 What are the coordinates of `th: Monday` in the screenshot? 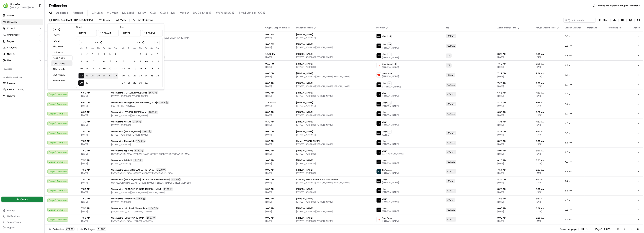 It's located at (123, 48).